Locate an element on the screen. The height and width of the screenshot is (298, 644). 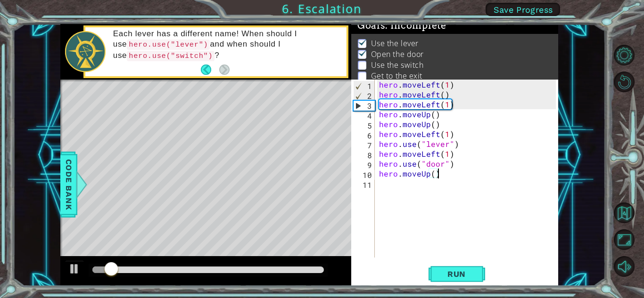
div: 3 is located at coordinates (364, 105).